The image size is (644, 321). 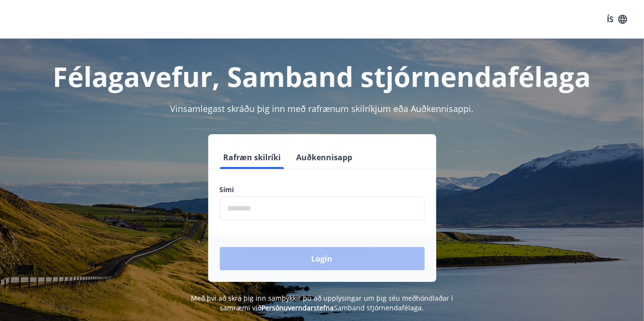 What do you see at coordinates (617, 19) in the screenshot?
I see `button: ÍS` at bounding box center [617, 19].